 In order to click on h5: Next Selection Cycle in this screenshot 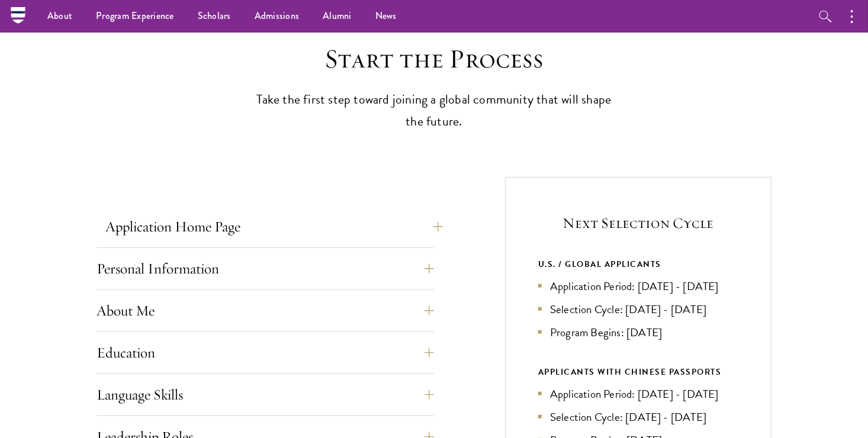, I will do `click(639, 223)`.